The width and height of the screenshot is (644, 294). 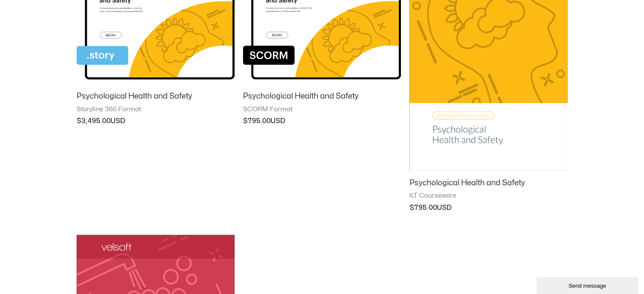 I want to click on div: Send message, so click(x=51, y=10).